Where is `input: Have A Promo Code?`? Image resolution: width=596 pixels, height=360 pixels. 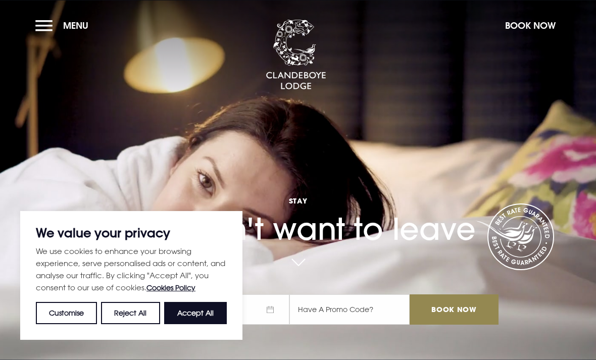 input: Have A Promo Code? is located at coordinates (349, 310).